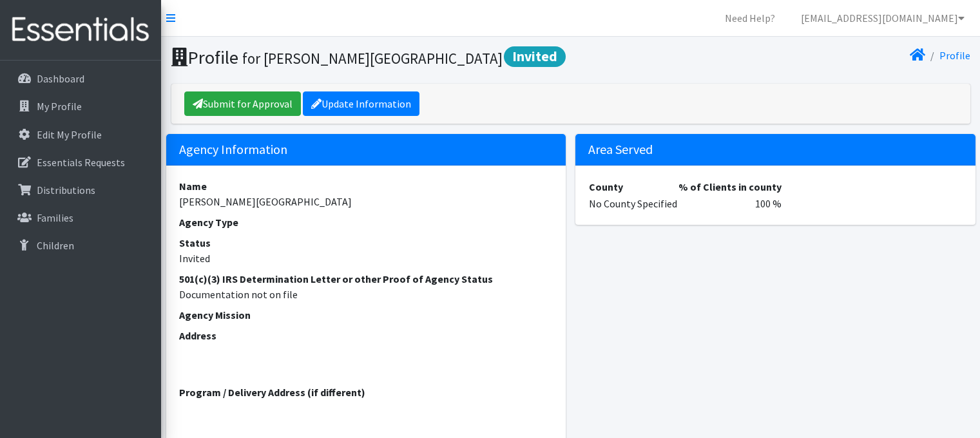  Describe the element at coordinates (81, 246) in the screenshot. I see `a: Children` at that location.